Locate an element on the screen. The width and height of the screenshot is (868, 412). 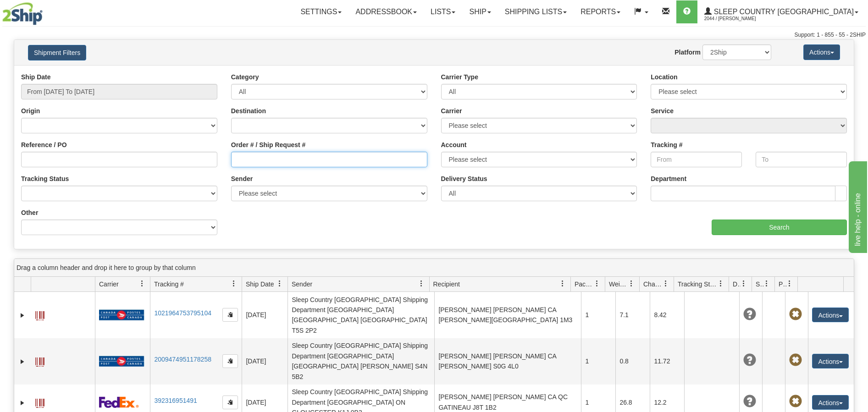
a: Delivery Status filter column settings is located at coordinates (744, 284).